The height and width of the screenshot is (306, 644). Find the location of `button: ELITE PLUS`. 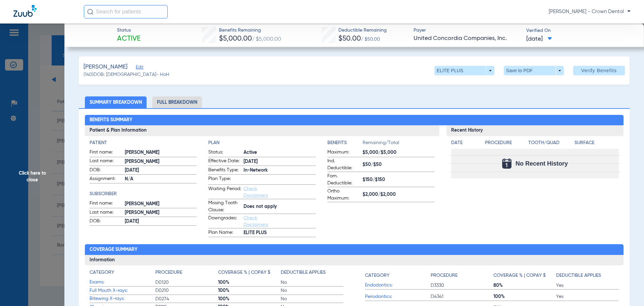

button: ELITE PLUS is located at coordinates (464, 71).